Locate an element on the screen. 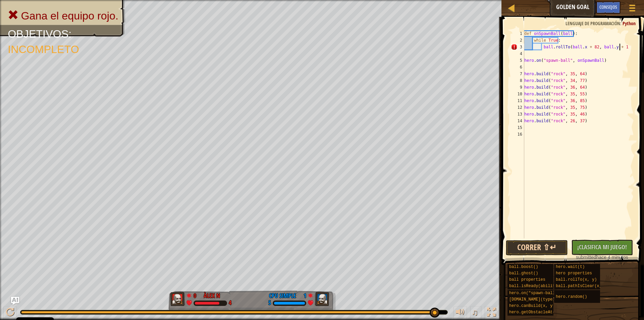  div: 9 is located at coordinates (518, 87).